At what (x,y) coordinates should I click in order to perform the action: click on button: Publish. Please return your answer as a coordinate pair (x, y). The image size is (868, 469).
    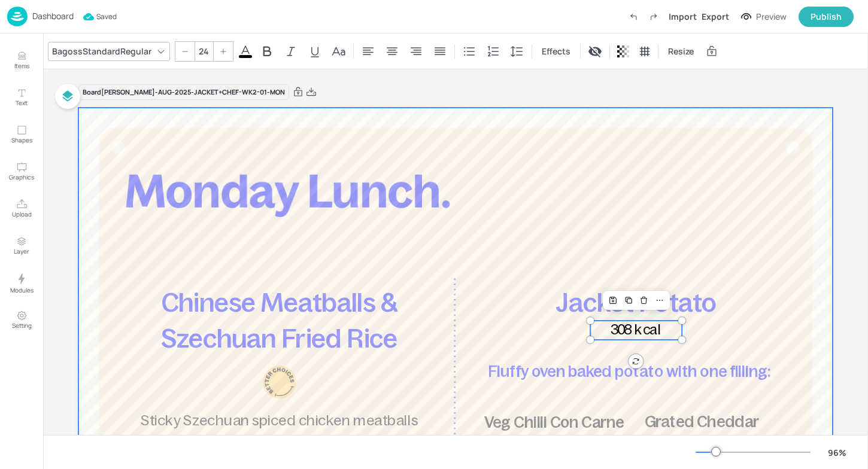
    Looking at the image, I should click on (826, 17).